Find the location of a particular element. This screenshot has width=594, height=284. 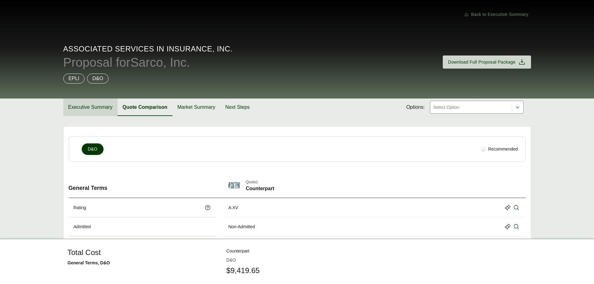

div: $9,419.65 is located at coordinates (238, 245).